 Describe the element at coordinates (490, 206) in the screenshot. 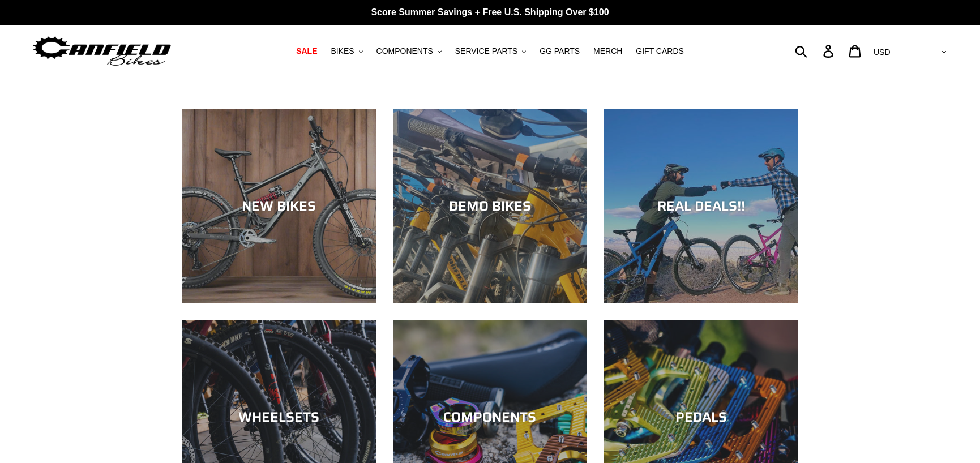

I see `a: DEMO BIKES` at that location.